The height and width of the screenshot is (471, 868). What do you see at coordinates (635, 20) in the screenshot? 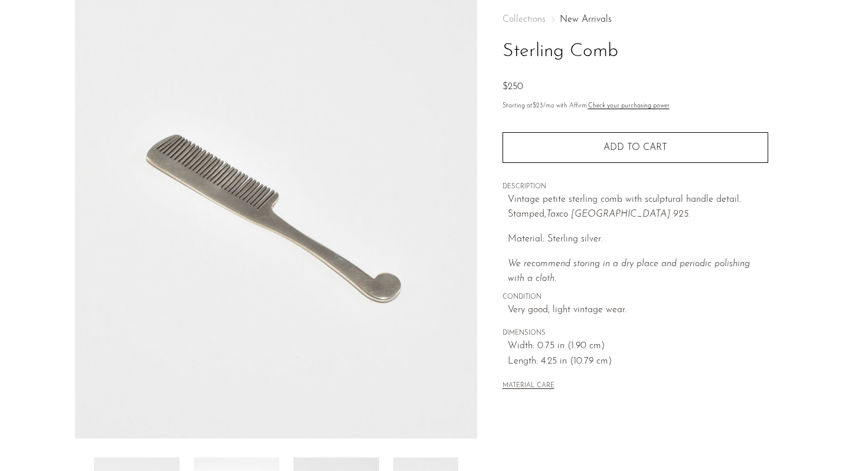
I see `nav: Breadcrumbs` at bounding box center [635, 20].